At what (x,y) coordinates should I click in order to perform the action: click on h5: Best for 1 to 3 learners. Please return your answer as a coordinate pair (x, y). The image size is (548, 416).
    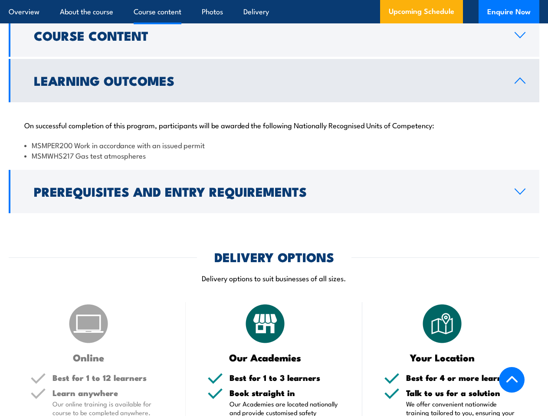
    Looking at the image, I should click on (285, 378).